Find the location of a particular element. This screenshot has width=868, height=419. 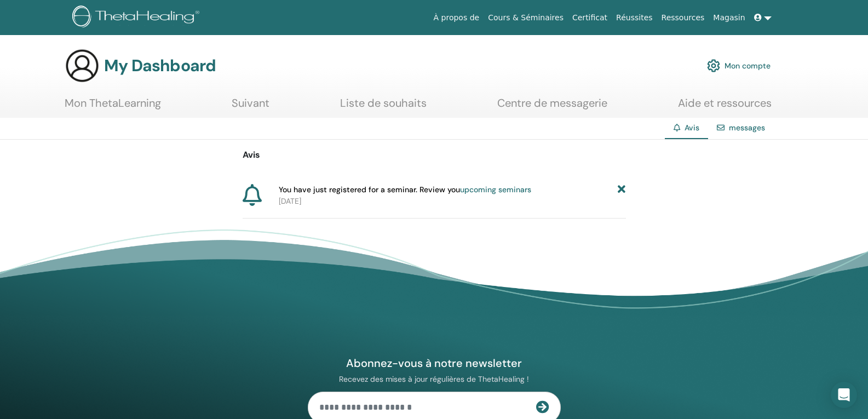

a: messages is located at coordinates (747, 128).